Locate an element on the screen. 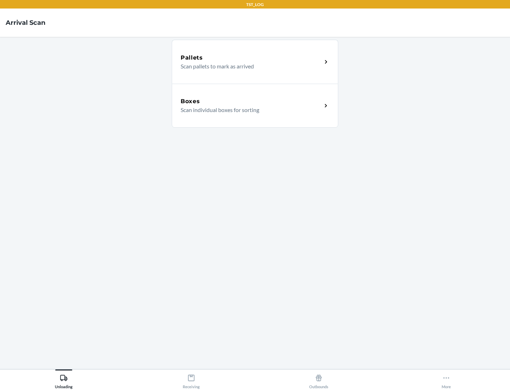 This screenshot has height=390, width=510. a: BoxesScan individual boxes for sorting is located at coordinates (255, 106).